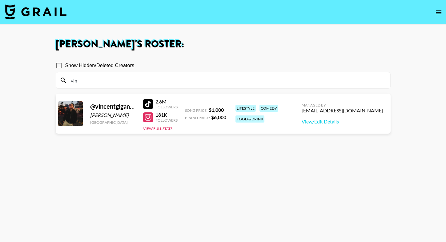 The width and height of the screenshot is (446, 242). Describe the element at coordinates (250, 119) in the screenshot. I see `div: food & drink` at that location.